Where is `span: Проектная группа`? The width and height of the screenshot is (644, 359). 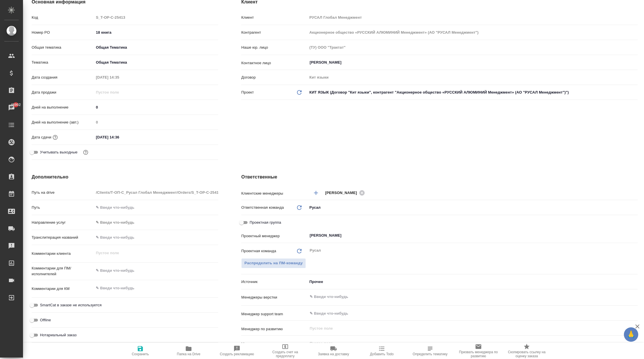
span: Проектная группа is located at coordinates (265, 222).